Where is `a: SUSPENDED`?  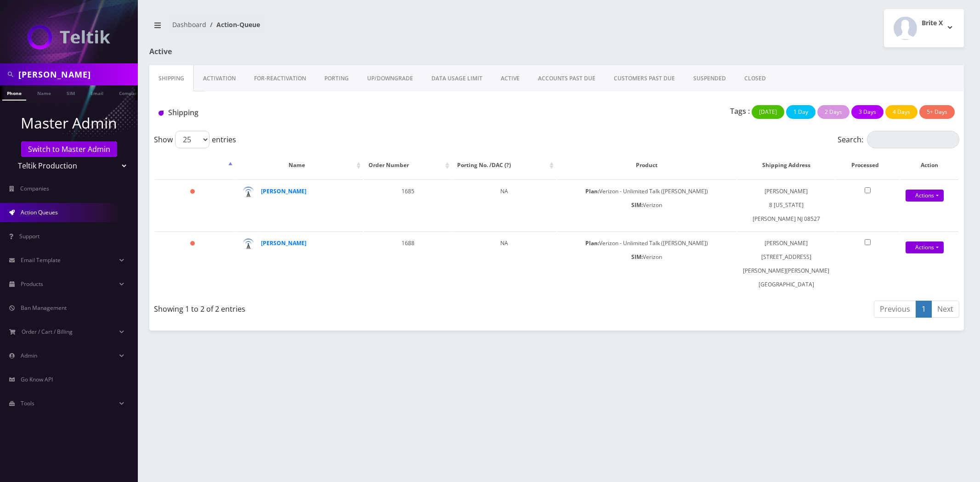
a: SUSPENDED is located at coordinates (709, 79).